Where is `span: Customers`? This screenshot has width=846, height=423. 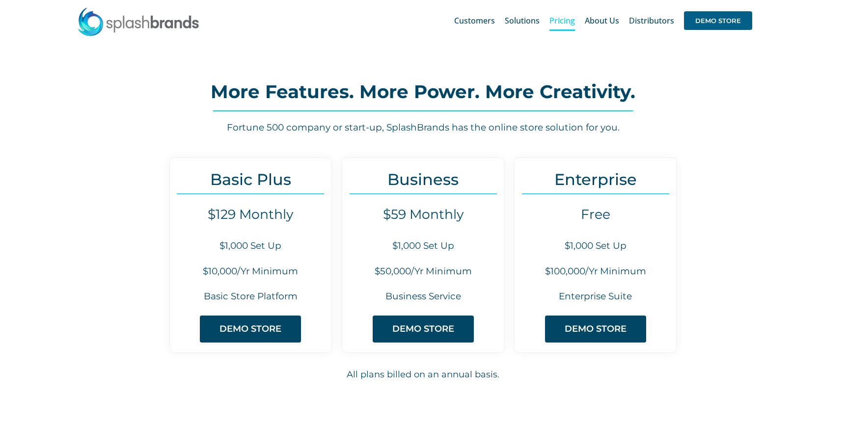 span: Customers is located at coordinates (474, 21).